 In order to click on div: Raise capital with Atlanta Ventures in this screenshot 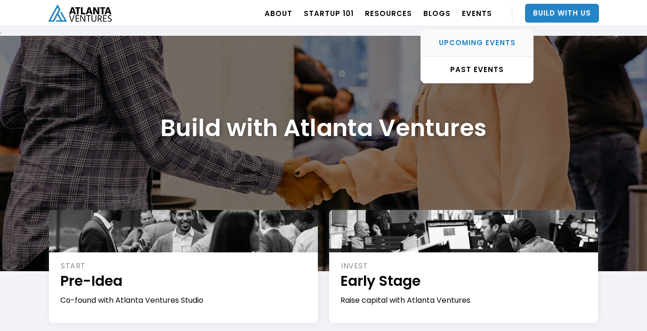, I will do `click(464, 300)`.